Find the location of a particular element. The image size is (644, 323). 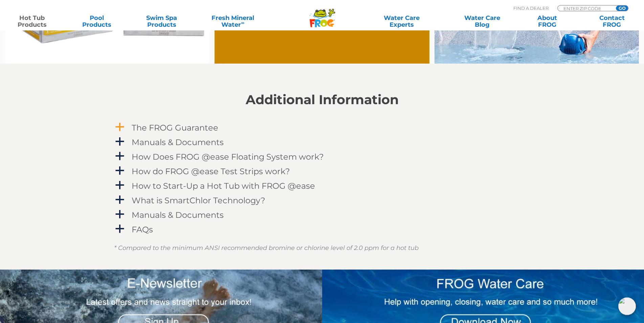

h4: What is SmartChlor Technology? is located at coordinates (198, 200).